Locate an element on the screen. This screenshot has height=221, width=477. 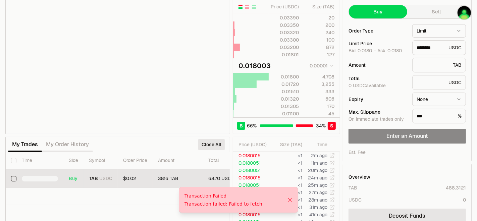
div: 170 is located at coordinates (319, 106).